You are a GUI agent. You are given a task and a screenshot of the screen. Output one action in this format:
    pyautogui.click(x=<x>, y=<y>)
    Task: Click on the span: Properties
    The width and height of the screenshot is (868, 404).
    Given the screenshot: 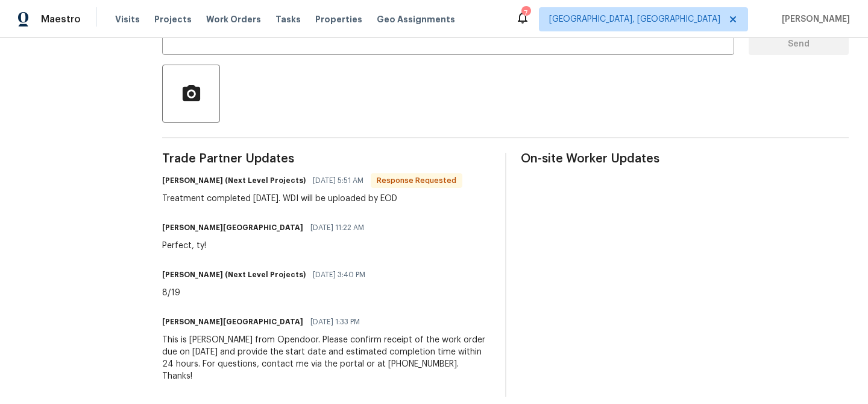 What is the action you would take?
    pyautogui.click(x=339, y=19)
    